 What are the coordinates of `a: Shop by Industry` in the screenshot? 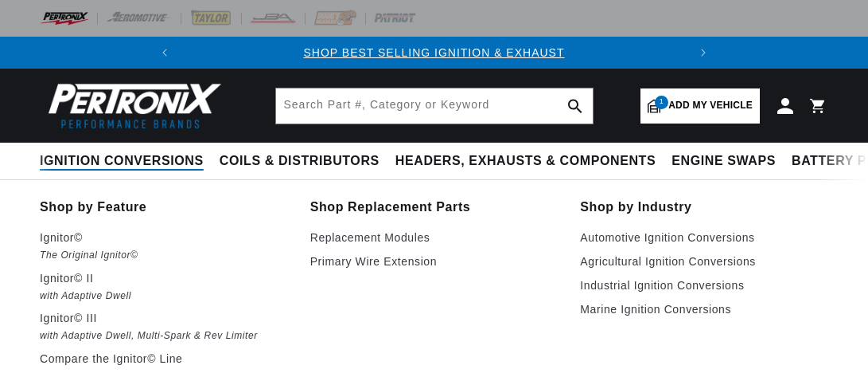 It's located at (704, 207).